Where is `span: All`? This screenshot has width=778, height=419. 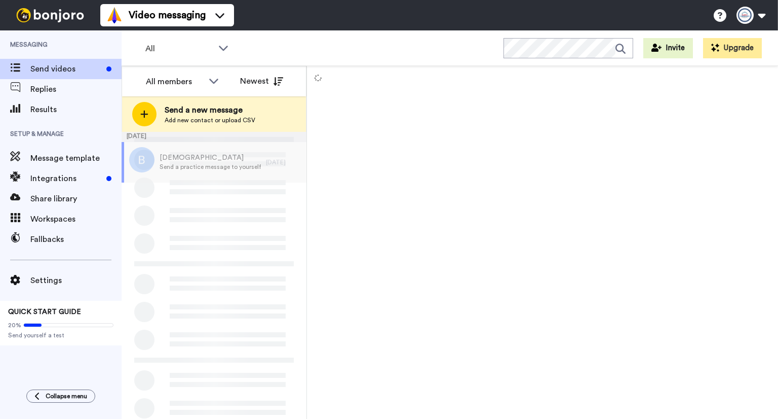 span: All is located at coordinates (179, 49).